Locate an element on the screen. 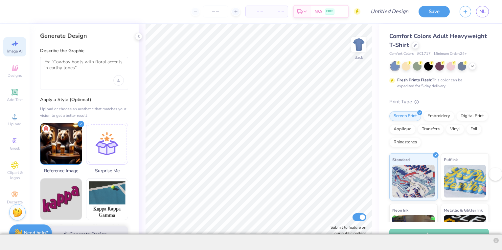  span: Designs is located at coordinates (15, 76).